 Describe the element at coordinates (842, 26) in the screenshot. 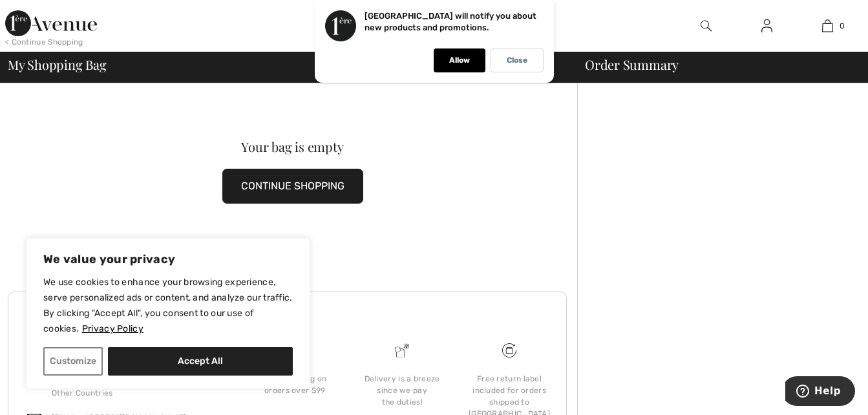

I see `span: 0` at that location.